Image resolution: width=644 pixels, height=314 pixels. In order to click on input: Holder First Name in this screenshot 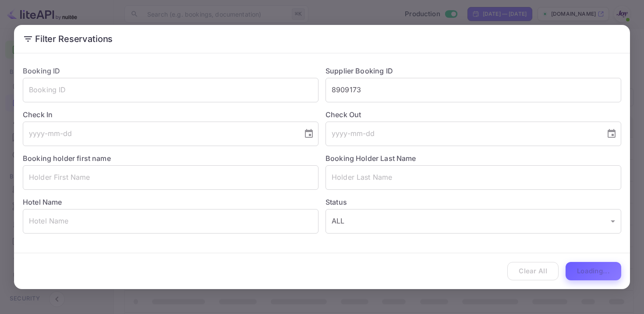, I will do `click(170, 178)`.